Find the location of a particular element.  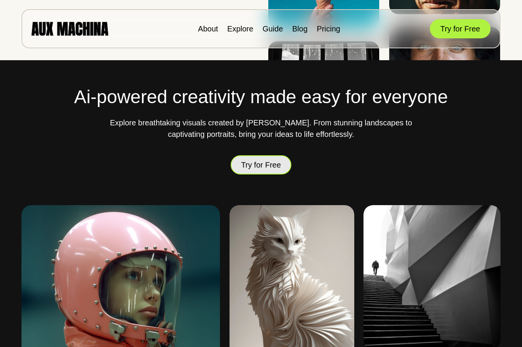

a: Blog is located at coordinates (300, 29).